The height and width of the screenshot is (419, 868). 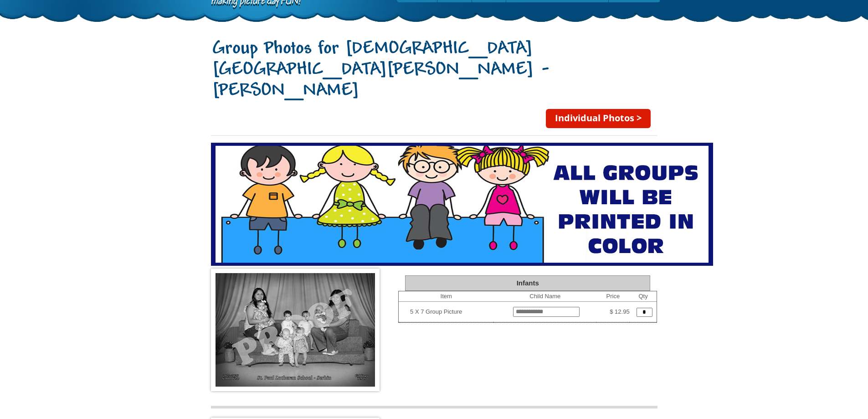 I want to click on td: 5 X 7 Group Picture, so click(x=451, y=312).